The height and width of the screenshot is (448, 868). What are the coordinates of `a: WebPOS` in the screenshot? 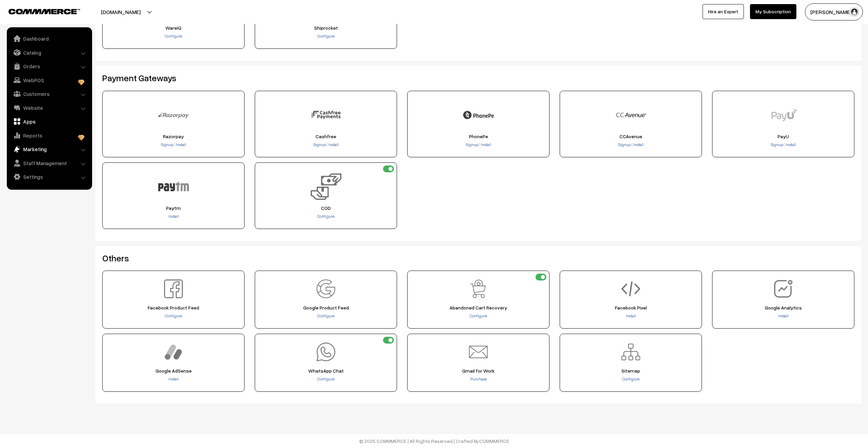 It's located at (49, 80).